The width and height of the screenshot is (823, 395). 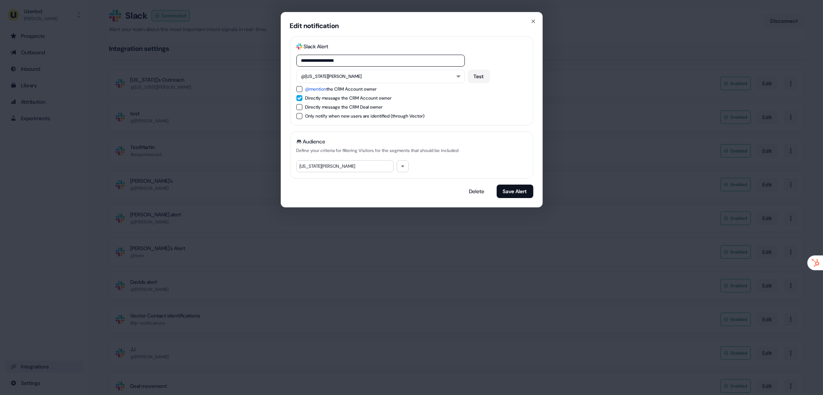 I want to click on div: the CRM Account owner, so click(x=341, y=89).